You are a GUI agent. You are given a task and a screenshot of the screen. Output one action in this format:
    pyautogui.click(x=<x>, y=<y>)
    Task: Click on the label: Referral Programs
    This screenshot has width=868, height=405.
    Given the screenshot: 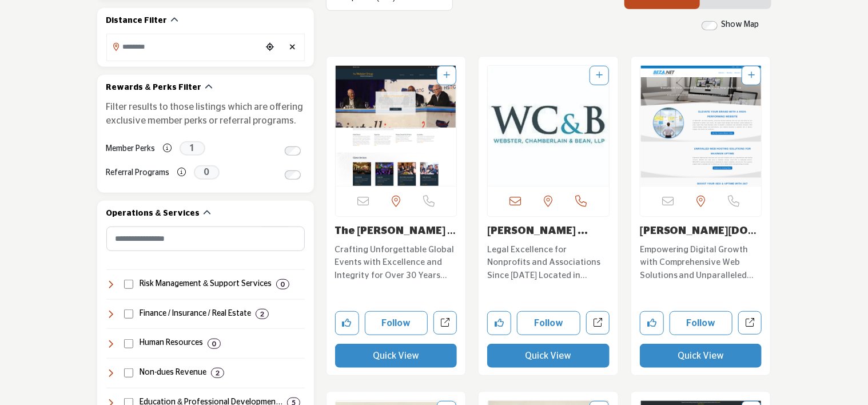 What is the action you would take?
    pyautogui.click(x=138, y=173)
    